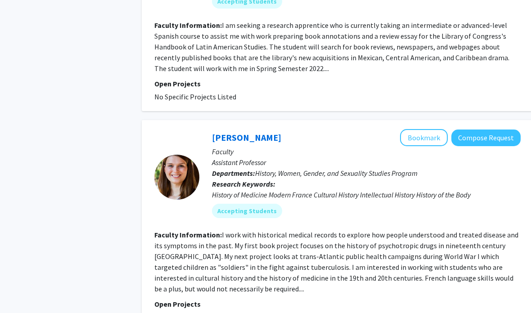 The image size is (531, 313). I want to click on span: History, Women, Gender, and Sexuality Studies Program, so click(336, 173).